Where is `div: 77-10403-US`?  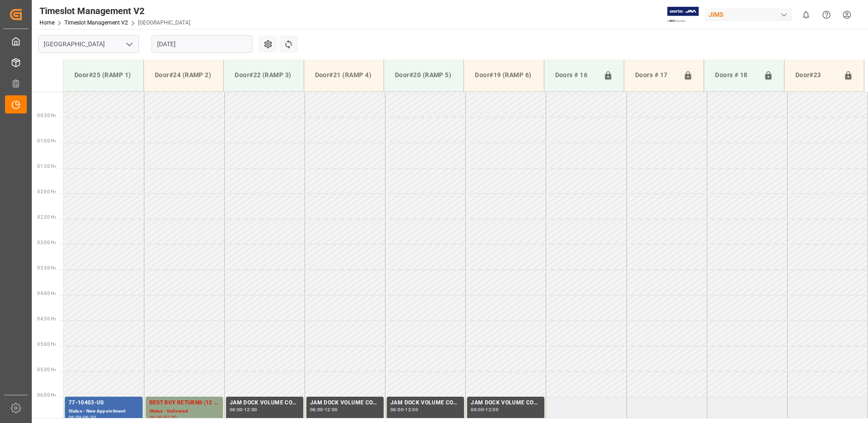
div: 77-10403-US is located at coordinates (103, 403).